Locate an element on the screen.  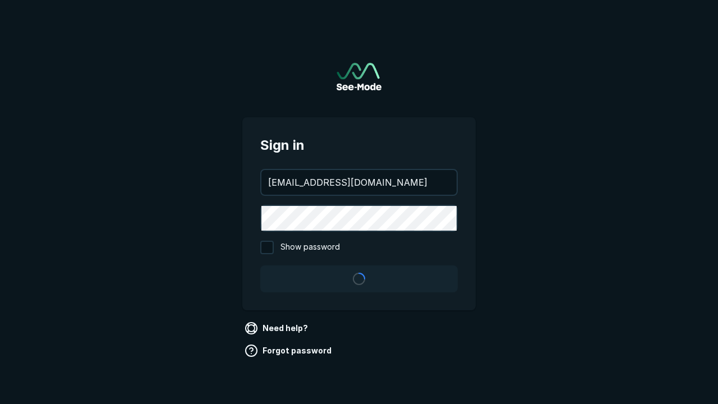
a: Go to sign in is located at coordinates (359, 76).